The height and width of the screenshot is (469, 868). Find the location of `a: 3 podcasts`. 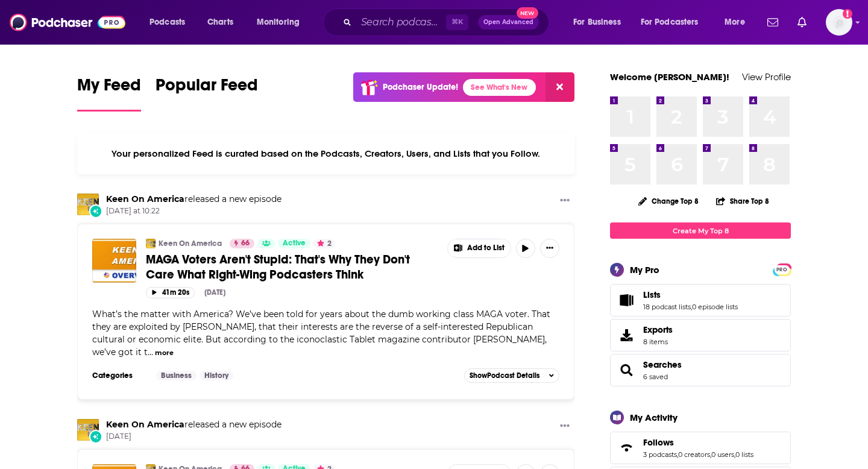

a: 3 podcasts is located at coordinates (660, 455).